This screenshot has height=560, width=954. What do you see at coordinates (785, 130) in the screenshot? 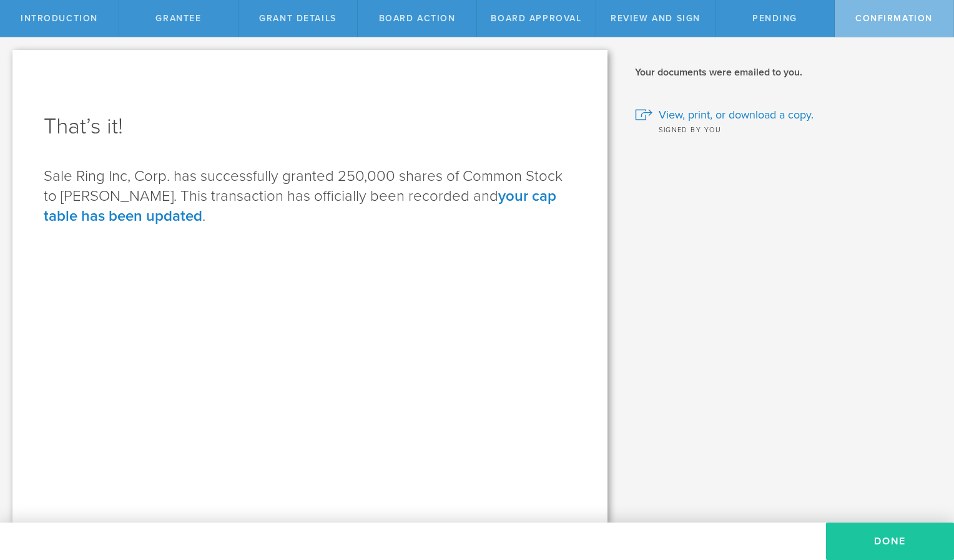
I see `div: Signed by you` at bounding box center [785, 130].